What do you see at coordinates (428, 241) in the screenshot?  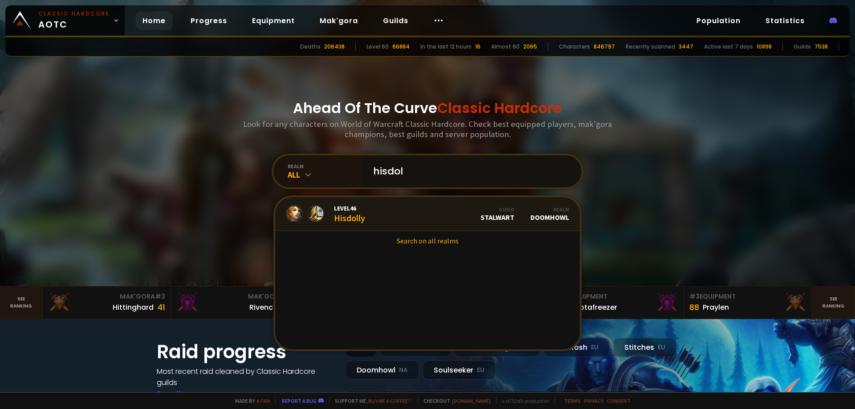 I see `a: Search on all realms` at bounding box center [428, 241].